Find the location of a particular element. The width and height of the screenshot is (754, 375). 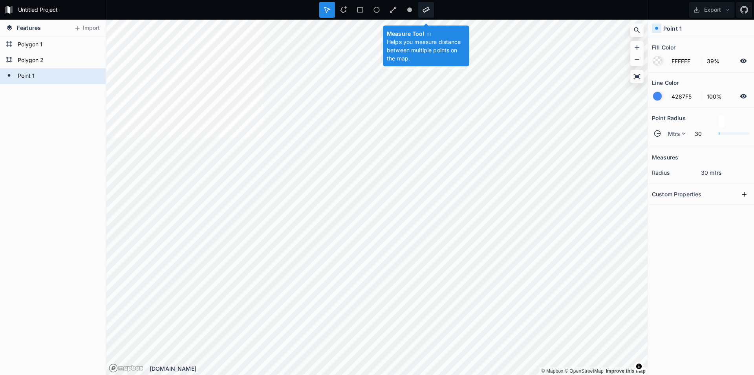

h4: Measure Tool is located at coordinates (426, 33).